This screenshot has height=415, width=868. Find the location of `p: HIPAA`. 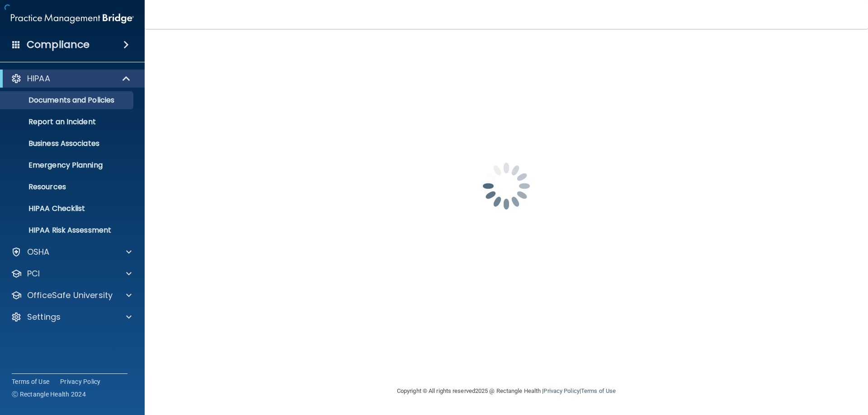

p: HIPAA is located at coordinates (39, 79).